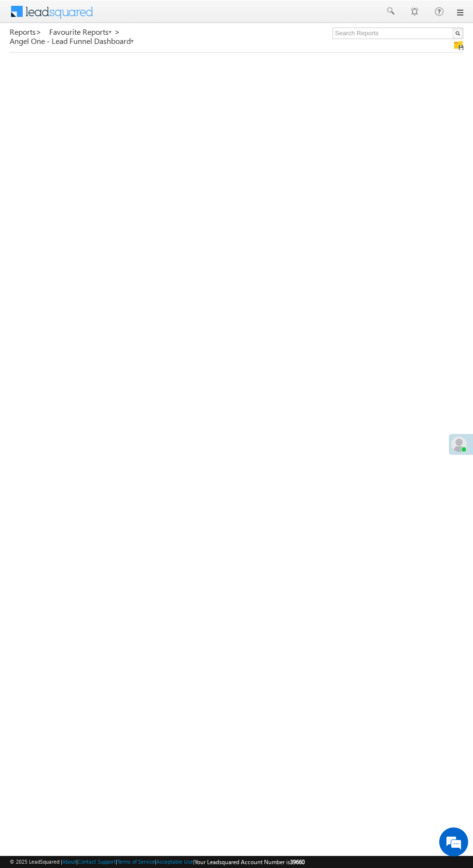  What do you see at coordinates (157, 862) in the screenshot?
I see `span: © 2025 LeadSquared | | | | |` at bounding box center [157, 862].